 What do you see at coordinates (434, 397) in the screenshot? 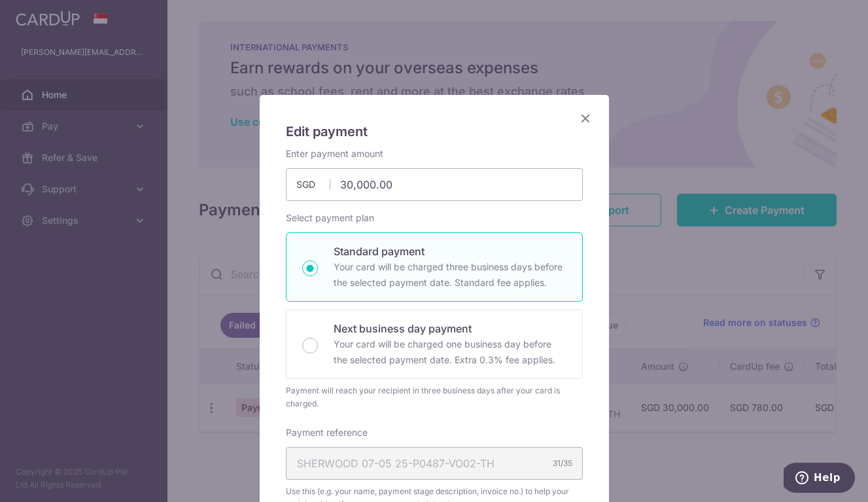
I see `div: Payment will reach your recipient in three business days after your card is charged.` at bounding box center [434, 397].